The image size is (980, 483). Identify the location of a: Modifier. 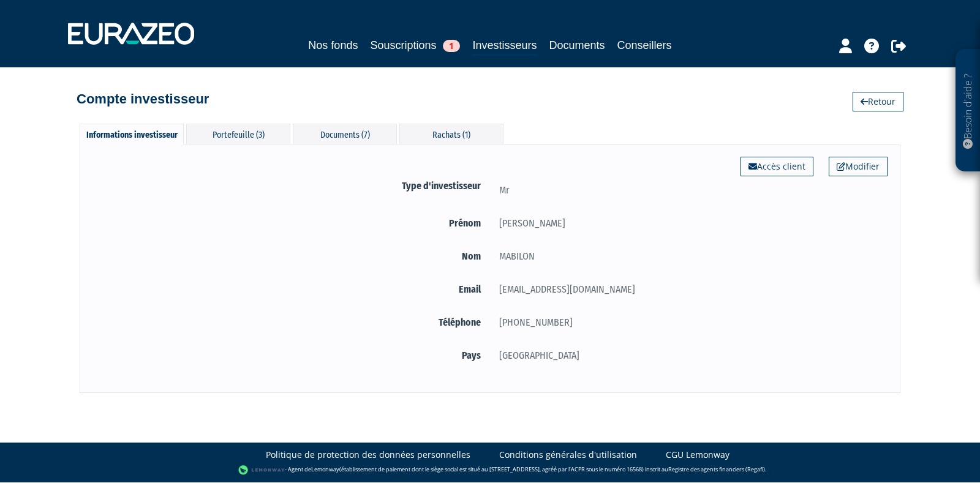
(858, 167).